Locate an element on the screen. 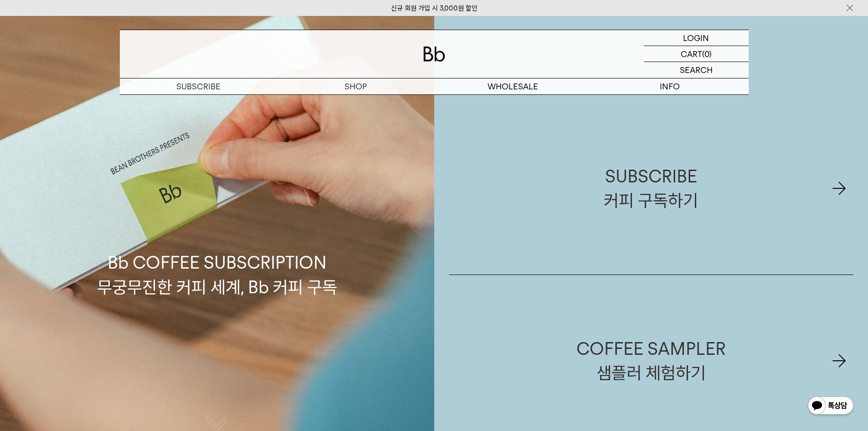 The width and height of the screenshot is (868, 431). p: Bb COFFEE SUBSCRIPTION 무궁무진한 커피 세계, Bb 커피 구독 is located at coordinates (217, 231).